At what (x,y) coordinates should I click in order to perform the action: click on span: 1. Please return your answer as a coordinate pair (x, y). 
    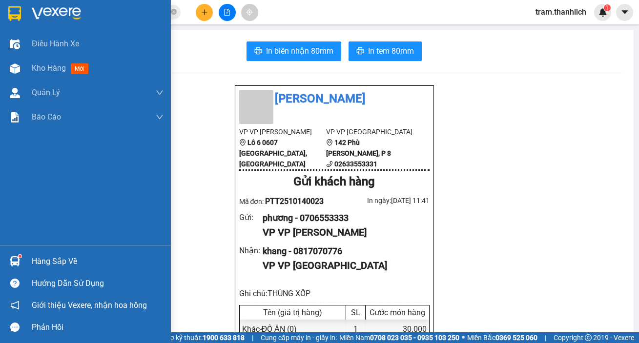
    Looking at the image, I should click on (607, 8).